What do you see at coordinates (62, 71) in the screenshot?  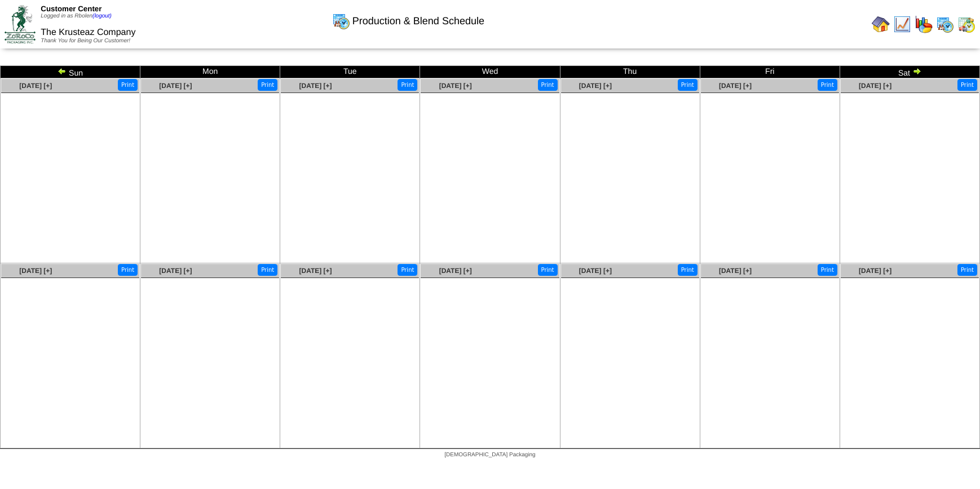 I see `img: arrowleft.gif` at bounding box center [62, 71].